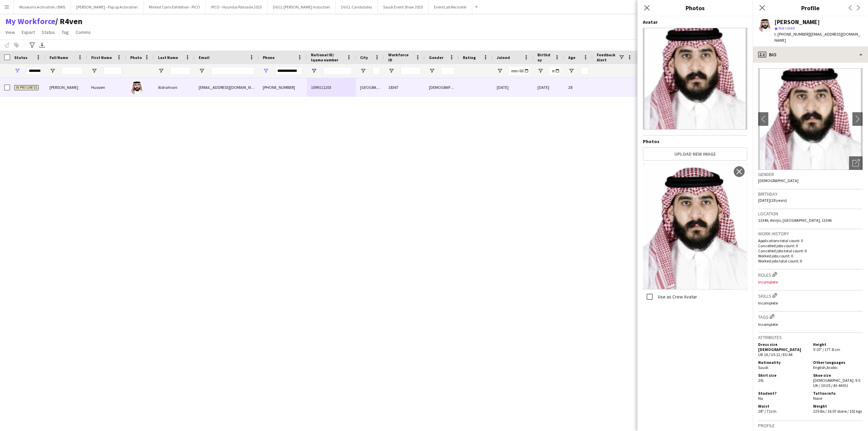 The width and height of the screenshot is (868, 431). I want to click on button: Saudi Event Show 2025, so click(403, 7).